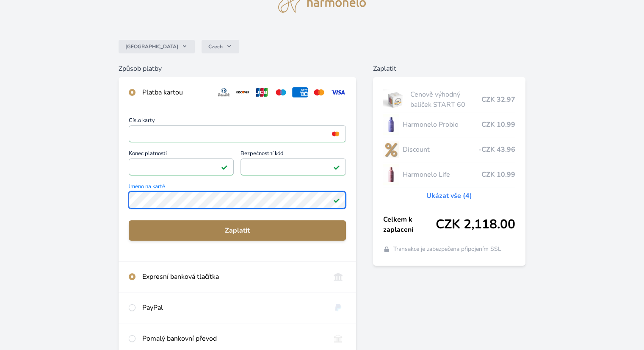 The height and width of the screenshot is (350, 644). I want to click on span: Harmonelo Probio, so click(442, 125).